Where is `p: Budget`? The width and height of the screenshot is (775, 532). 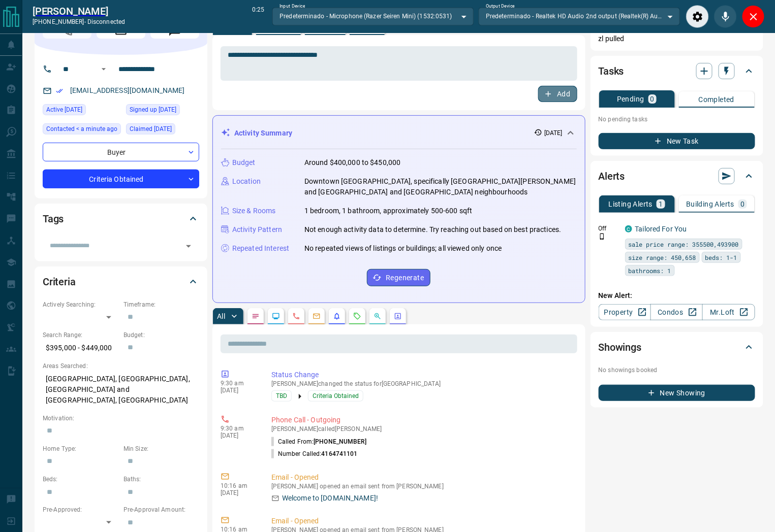
p: Budget is located at coordinates (244, 163).